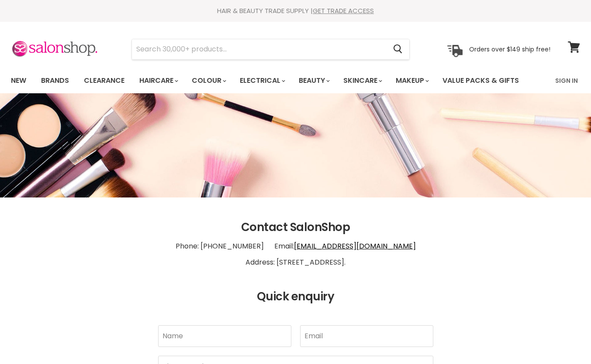 The image size is (591, 364). What do you see at coordinates (510, 49) in the screenshot?
I see `p: Orders over $149 ship free!` at bounding box center [510, 49].